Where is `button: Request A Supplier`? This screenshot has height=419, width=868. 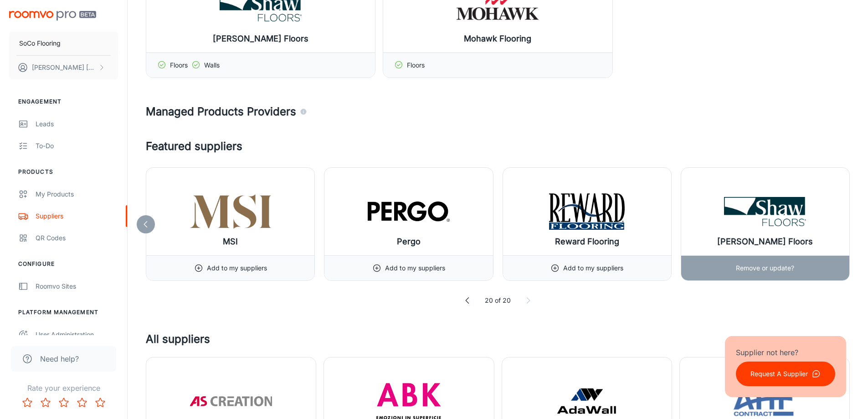
button: Request A Supplier is located at coordinates (786, 374).